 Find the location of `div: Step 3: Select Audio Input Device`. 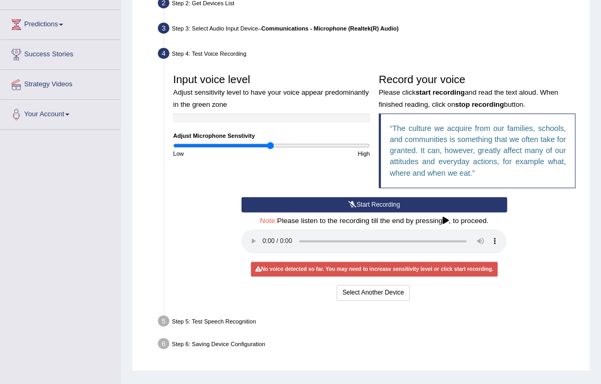

div: Step 3: Select Audio Input Device is located at coordinates (370, 29).